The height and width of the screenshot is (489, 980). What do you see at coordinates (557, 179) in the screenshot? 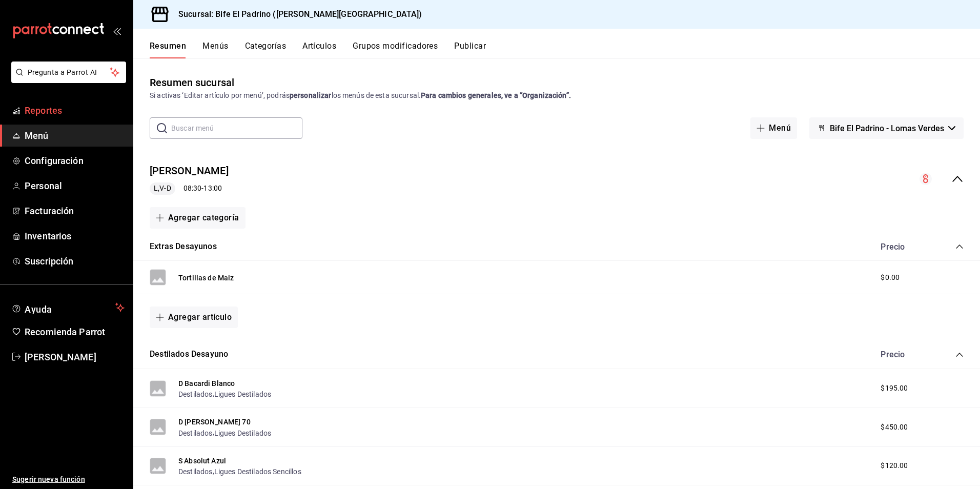
I see `div: collapse-menu-row` at bounding box center [557, 179].